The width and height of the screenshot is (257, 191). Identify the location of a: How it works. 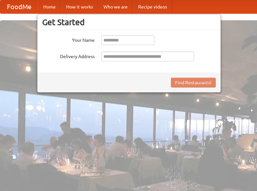
(79, 7).